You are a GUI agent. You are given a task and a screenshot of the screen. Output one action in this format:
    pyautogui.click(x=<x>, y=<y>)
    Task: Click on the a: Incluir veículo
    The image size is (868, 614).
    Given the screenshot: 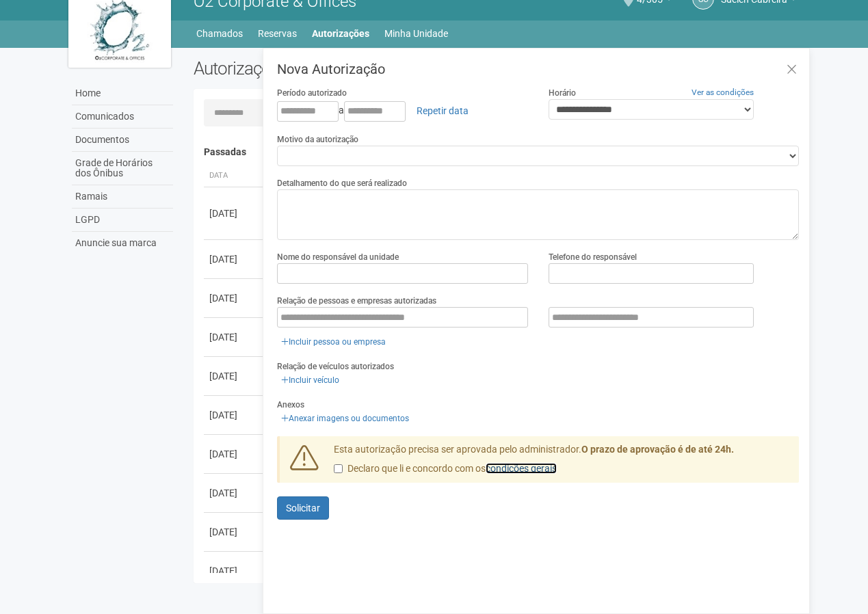 What is the action you would take?
    pyautogui.click(x=310, y=381)
    